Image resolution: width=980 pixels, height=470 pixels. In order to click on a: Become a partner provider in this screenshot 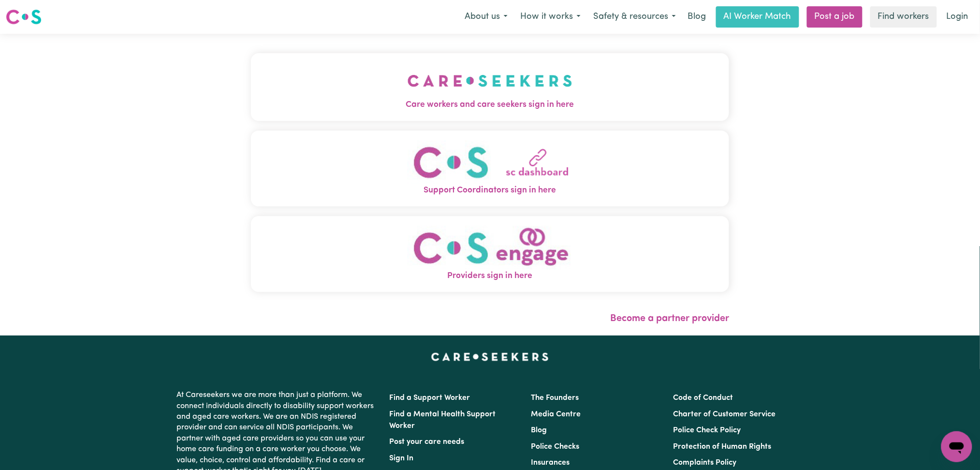, I will do `click(670, 319)`.